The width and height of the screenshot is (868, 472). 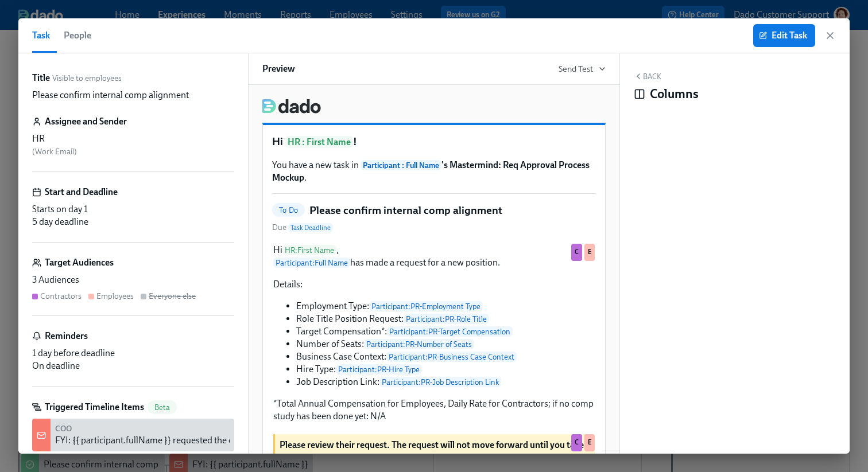 What do you see at coordinates (319, 142) in the screenshot?
I see `span: HR : First Name` at bounding box center [319, 142].